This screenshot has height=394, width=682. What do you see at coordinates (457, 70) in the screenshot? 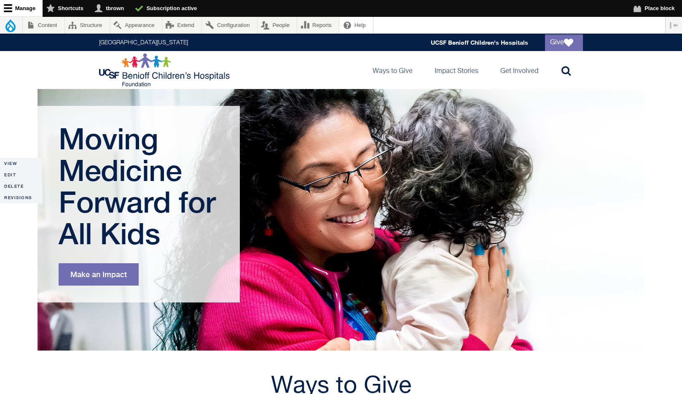
I see `a: Impact Stories` at bounding box center [457, 70].